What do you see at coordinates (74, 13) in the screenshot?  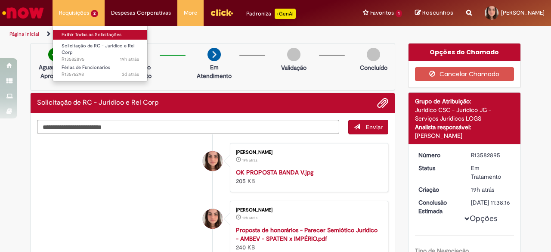 I see `span: Requisições` at bounding box center [74, 13].